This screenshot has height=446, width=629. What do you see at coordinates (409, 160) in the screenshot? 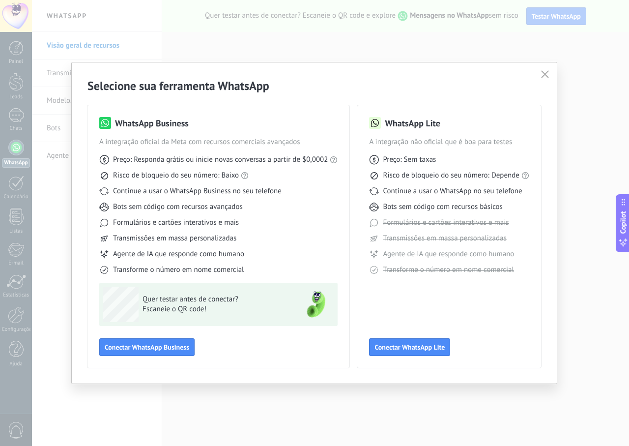
I see `span: Preço: Sem taxas` at bounding box center [409, 160].